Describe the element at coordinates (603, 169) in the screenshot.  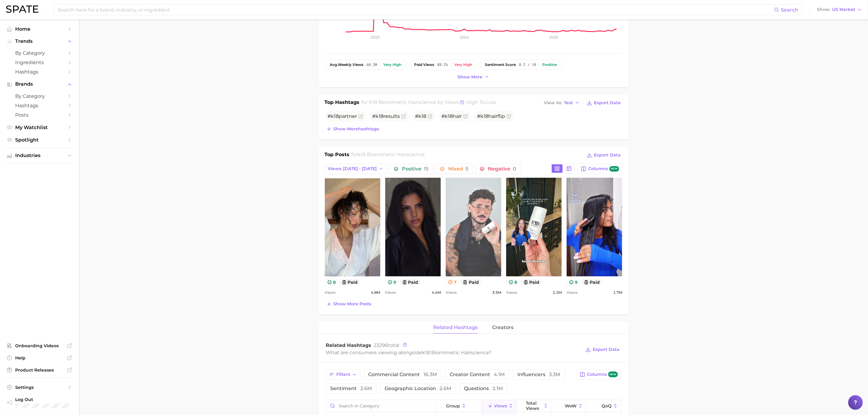
I see `span: Columns` at that location.